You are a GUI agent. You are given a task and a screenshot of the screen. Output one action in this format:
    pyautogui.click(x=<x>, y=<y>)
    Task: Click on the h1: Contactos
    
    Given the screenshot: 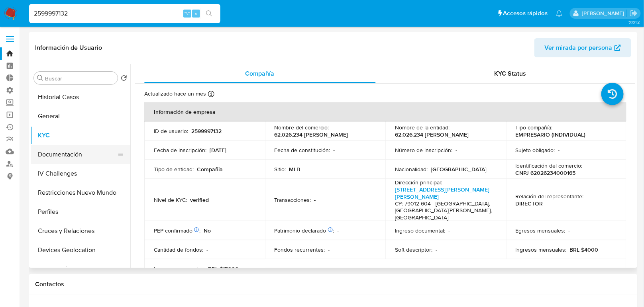 What is the action you would take?
    pyautogui.click(x=333, y=284)
    